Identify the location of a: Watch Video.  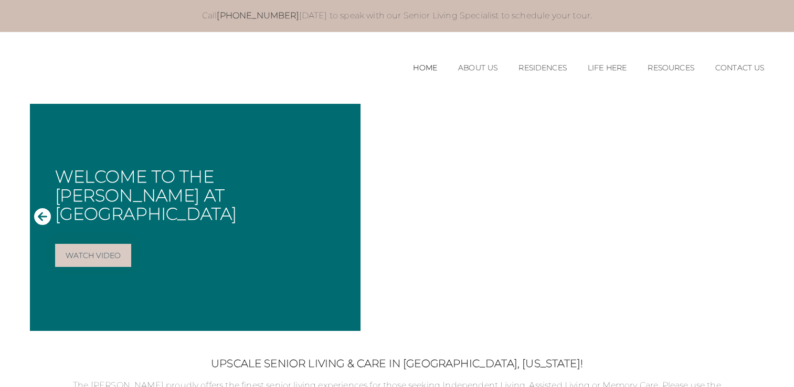
(93, 256).